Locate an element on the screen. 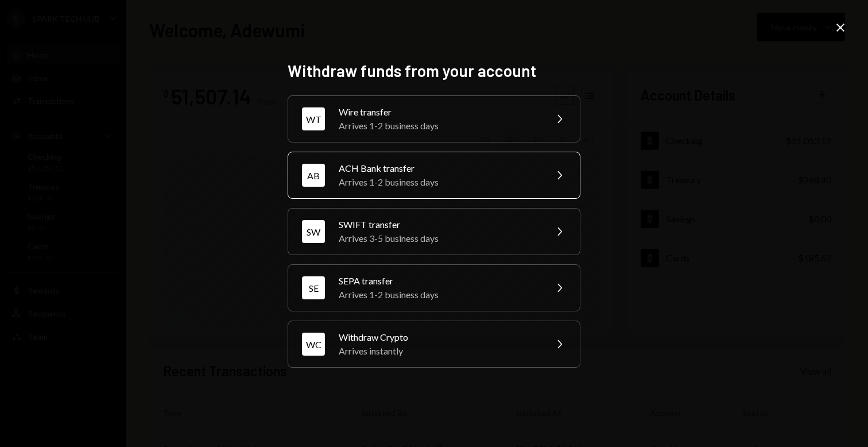  div: SE is located at coordinates (313, 288).